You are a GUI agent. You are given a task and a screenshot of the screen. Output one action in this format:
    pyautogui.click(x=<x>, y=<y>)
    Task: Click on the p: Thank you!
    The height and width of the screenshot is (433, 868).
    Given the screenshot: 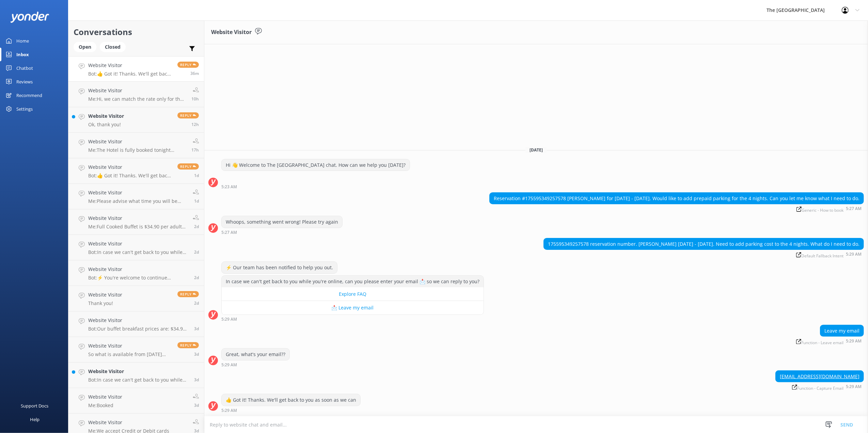 What is the action you would take?
    pyautogui.click(x=105, y=303)
    